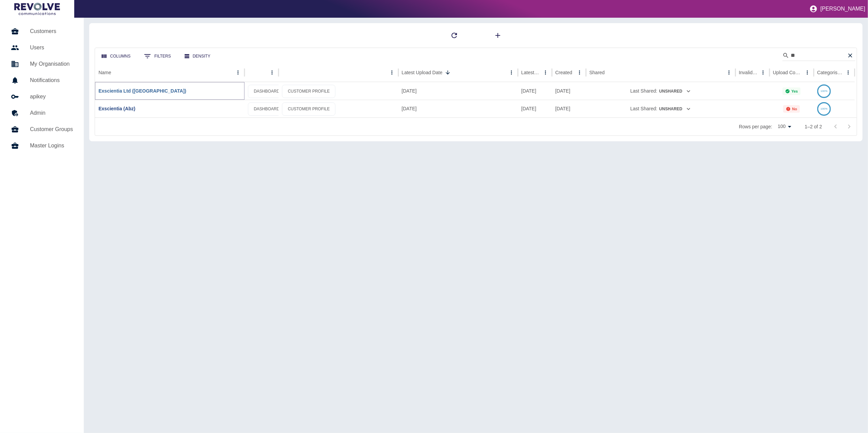 The width and height of the screenshot is (868, 433). I want to click on p: Rows per page:, so click(756, 126).